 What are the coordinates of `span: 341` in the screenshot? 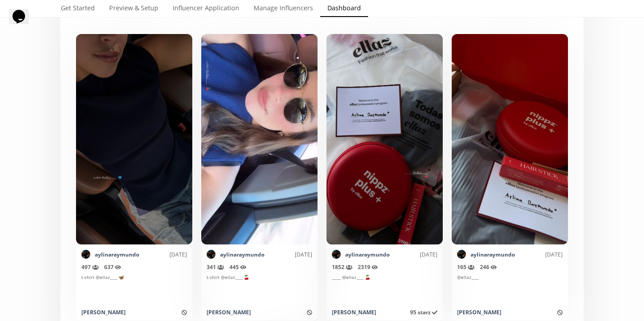 It's located at (215, 267).